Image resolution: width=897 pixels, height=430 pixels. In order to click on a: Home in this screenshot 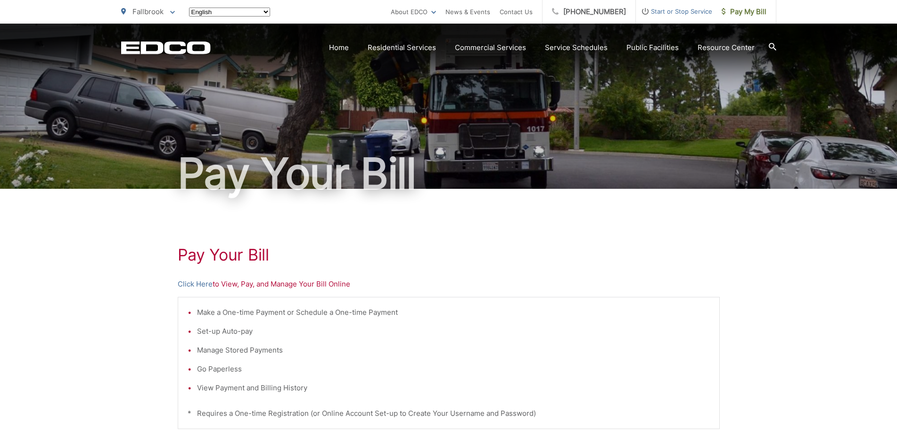, I will do `click(339, 48)`.